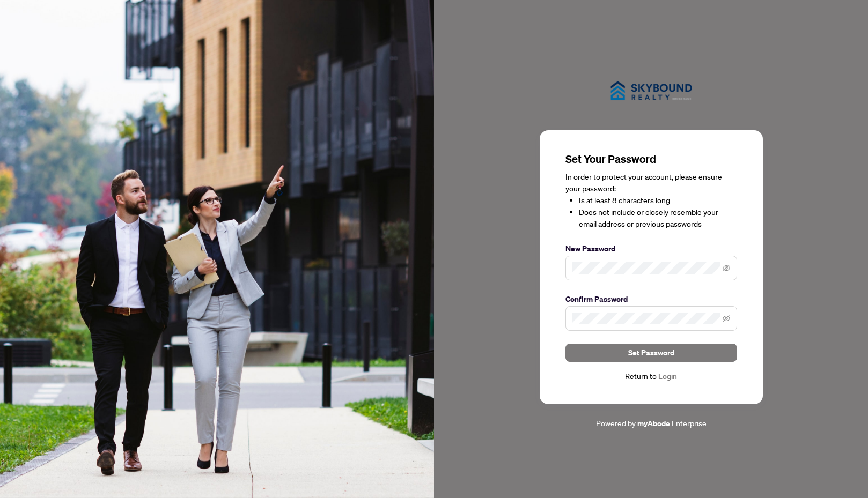  What do you see at coordinates (651, 377) in the screenshot?
I see `div: Return to` at bounding box center [651, 377].